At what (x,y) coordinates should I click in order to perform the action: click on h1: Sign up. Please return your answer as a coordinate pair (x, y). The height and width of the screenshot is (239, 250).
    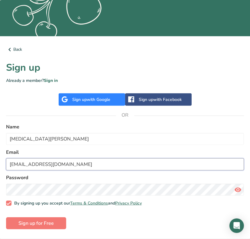
    Looking at the image, I should click on (125, 68).